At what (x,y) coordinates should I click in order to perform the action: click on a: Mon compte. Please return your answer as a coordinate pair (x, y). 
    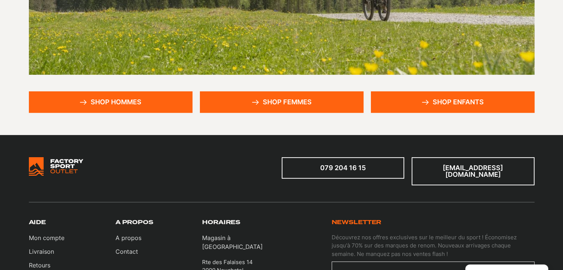
    Looking at the image, I should click on (47, 238).